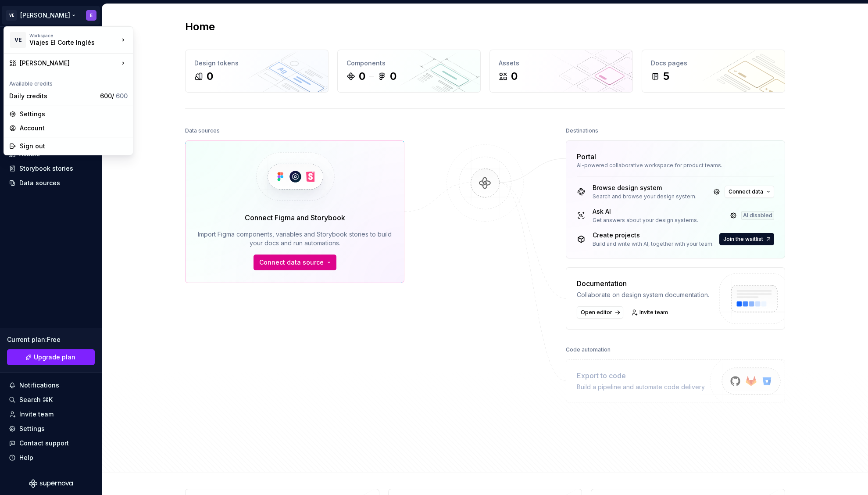 The image size is (868, 495). I want to click on div: Workspace, so click(74, 35).